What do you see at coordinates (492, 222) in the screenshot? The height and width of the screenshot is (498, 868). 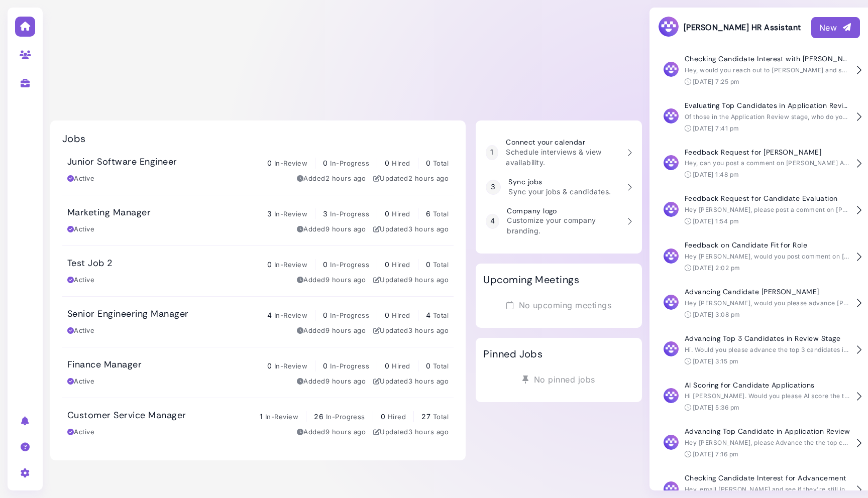 I see `div: 4` at bounding box center [492, 222].